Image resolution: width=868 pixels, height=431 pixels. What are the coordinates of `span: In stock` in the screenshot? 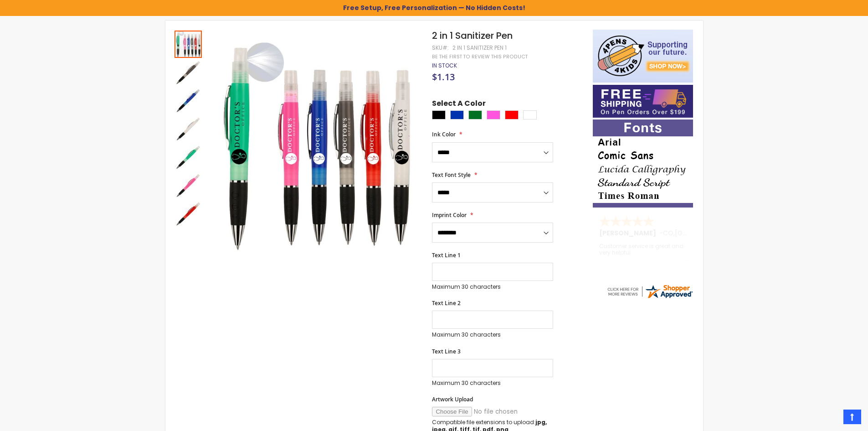 It's located at (444, 65).